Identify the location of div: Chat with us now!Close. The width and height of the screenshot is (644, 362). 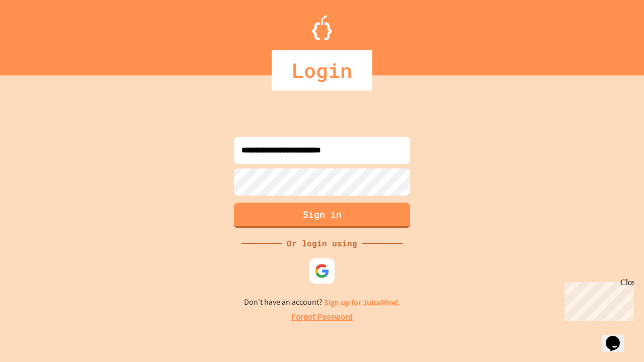
(37, 33).